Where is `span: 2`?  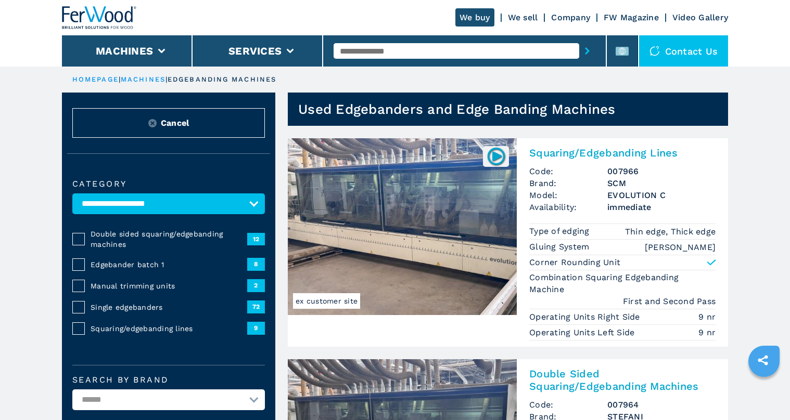
span: 2 is located at coordinates (256, 286).